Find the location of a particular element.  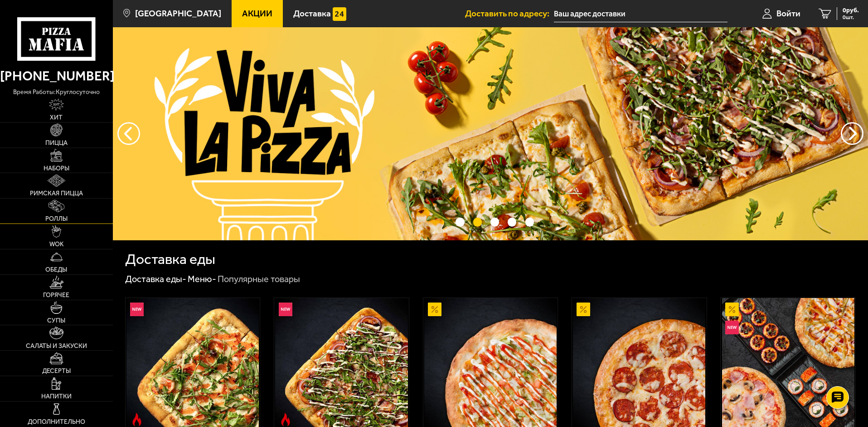

span: Дополнительно is located at coordinates (56, 422).